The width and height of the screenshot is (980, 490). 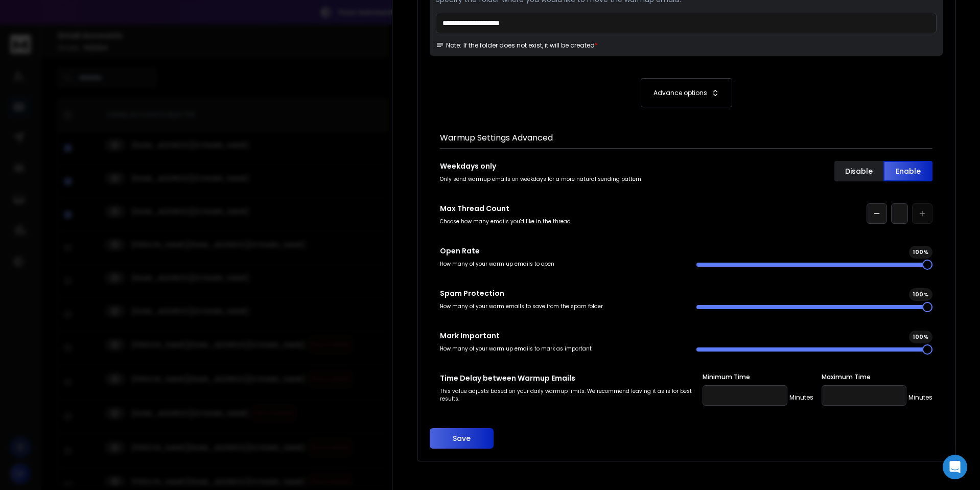 What do you see at coordinates (558, 166) in the screenshot?
I see `p: Weekdays only` at bounding box center [558, 166].